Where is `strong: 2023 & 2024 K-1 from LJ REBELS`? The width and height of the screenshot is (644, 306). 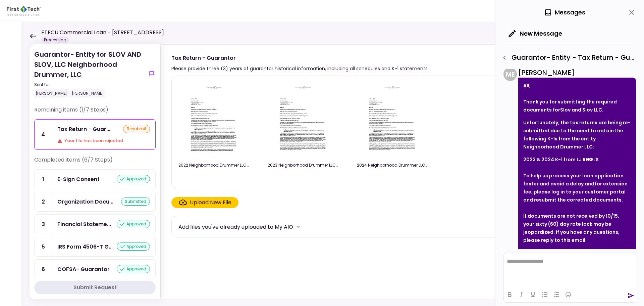
strong: 2023 & 2024 K-1 from LJ REBELS is located at coordinates (561, 159).